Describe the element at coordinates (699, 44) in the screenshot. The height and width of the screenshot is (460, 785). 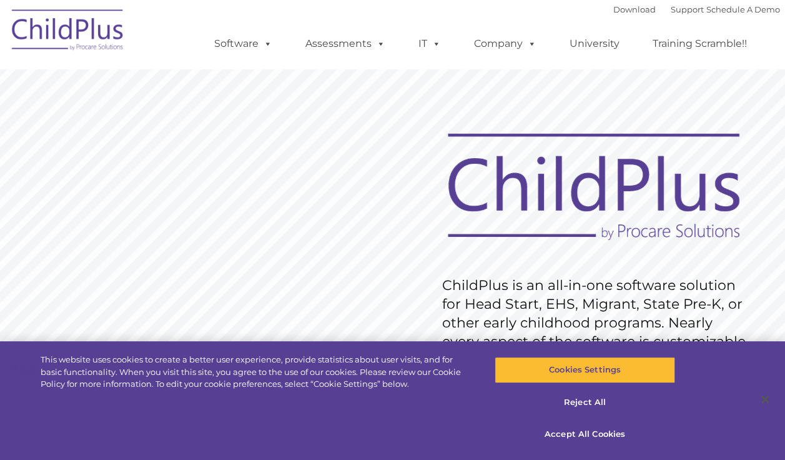
I see `a: Training Scramble!!` at that location.